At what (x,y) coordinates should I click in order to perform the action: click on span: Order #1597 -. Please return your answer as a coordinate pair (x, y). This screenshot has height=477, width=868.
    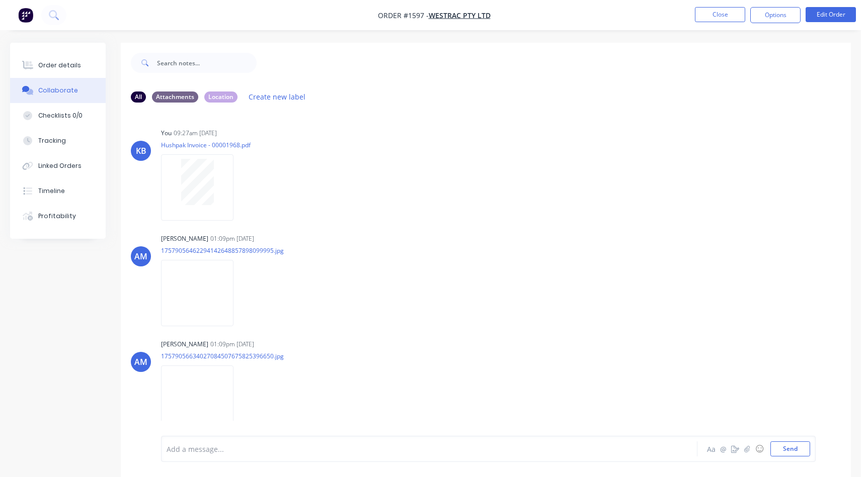
    Looking at the image, I should click on (403, 15).